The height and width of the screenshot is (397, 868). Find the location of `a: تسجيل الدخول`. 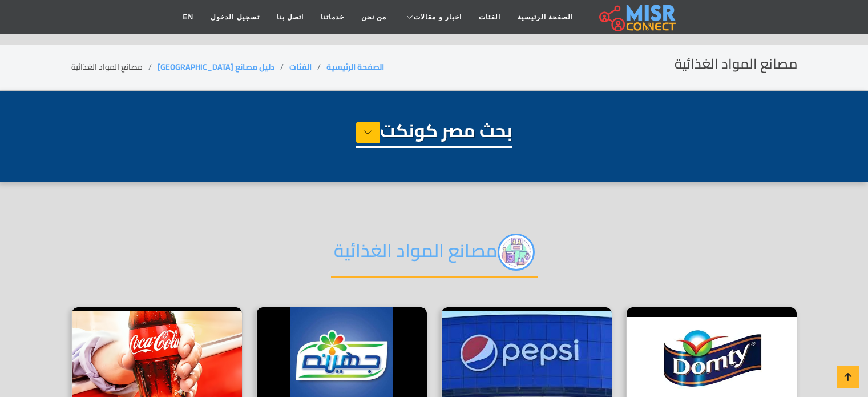

a: تسجيل الدخول is located at coordinates (235, 17).